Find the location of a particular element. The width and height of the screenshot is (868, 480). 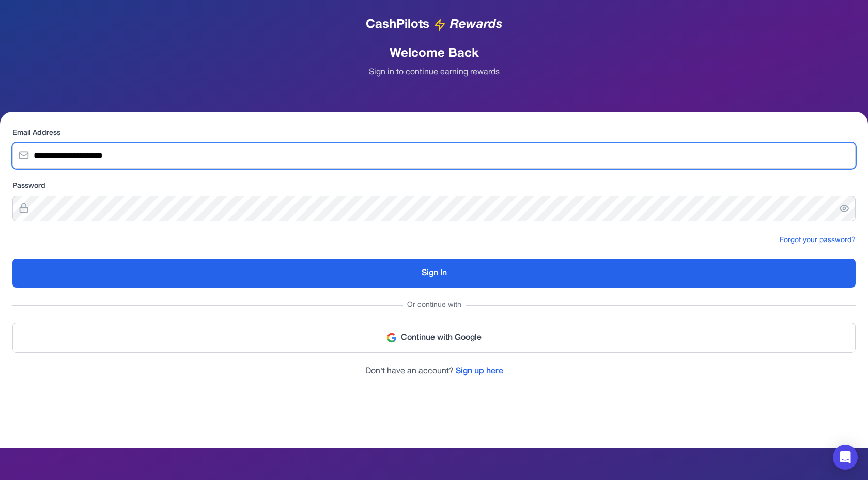

div: Open Intercom Messenger is located at coordinates (846, 457).